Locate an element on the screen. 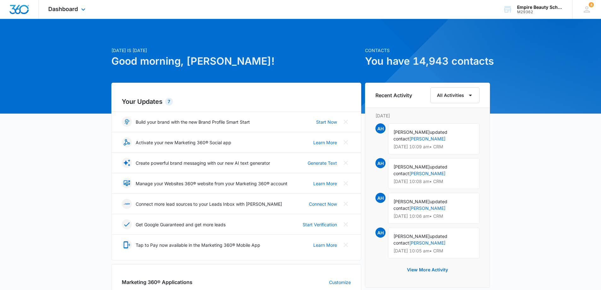  h2: Your Updates is located at coordinates (236, 102).